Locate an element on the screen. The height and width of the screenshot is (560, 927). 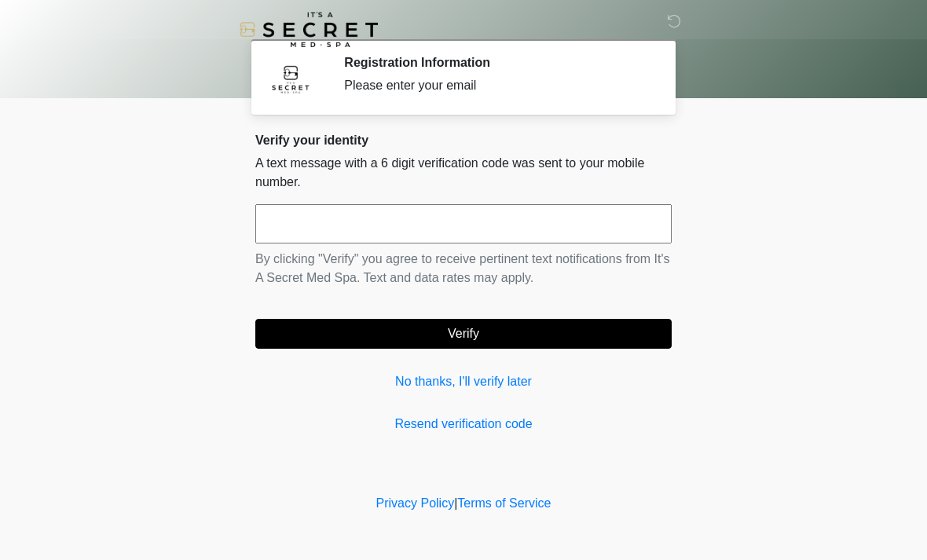
h2: Registration Information is located at coordinates (496, 62).